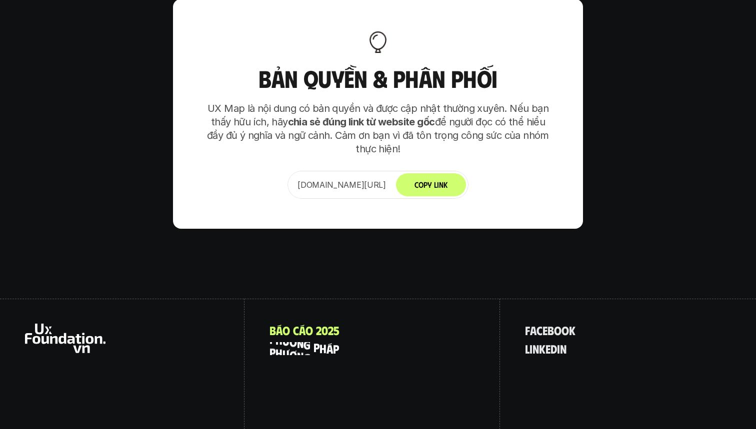  Describe the element at coordinates (293, 342) in the screenshot. I see `span: ơ` at that location.